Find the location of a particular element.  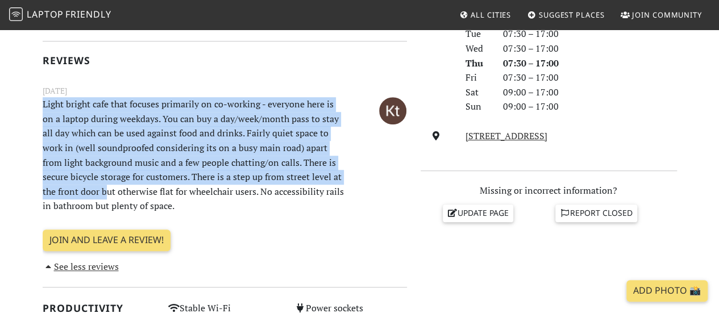

span: Friendly is located at coordinates (88, 14).